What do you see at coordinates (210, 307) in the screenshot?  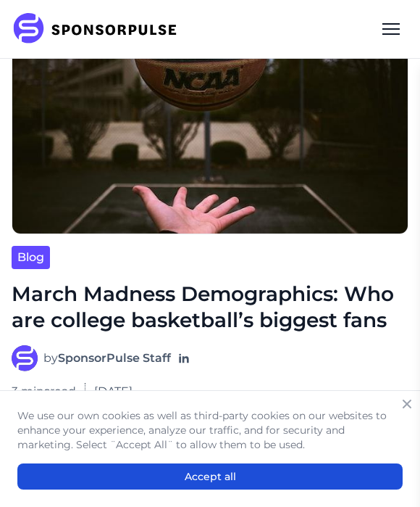 I see `h1: March Madness Demographics: Who are college basketball’s biggest fans` at bounding box center [210, 307].